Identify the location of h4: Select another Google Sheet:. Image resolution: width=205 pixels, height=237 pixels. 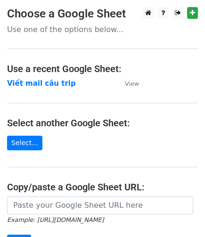
(102, 123).